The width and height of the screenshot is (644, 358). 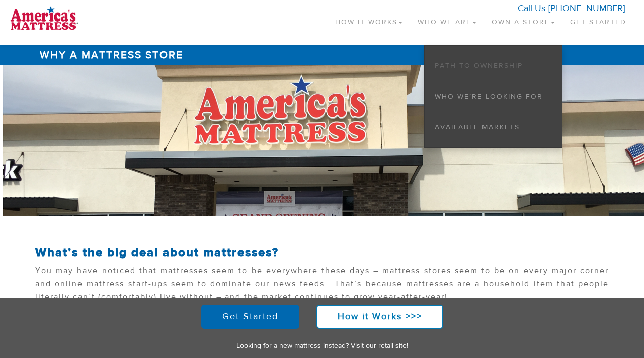 I want to click on p: You may have noticed that mattresses seem to be everywhere these days – mattress stores seem to b..., so click(x=322, y=286).